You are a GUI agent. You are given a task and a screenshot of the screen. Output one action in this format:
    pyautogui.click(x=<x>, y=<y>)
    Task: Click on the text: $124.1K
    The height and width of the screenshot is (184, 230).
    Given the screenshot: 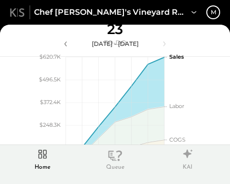 What is the action you would take?
    pyautogui.click(x=51, y=147)
    